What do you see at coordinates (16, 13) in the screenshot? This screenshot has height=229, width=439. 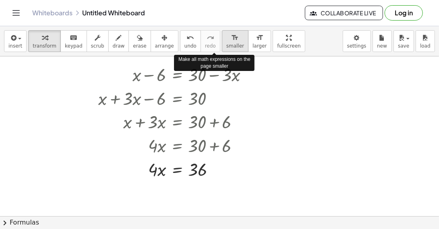 I see `button: Toggle navigation` at bounding box center [16, 13].